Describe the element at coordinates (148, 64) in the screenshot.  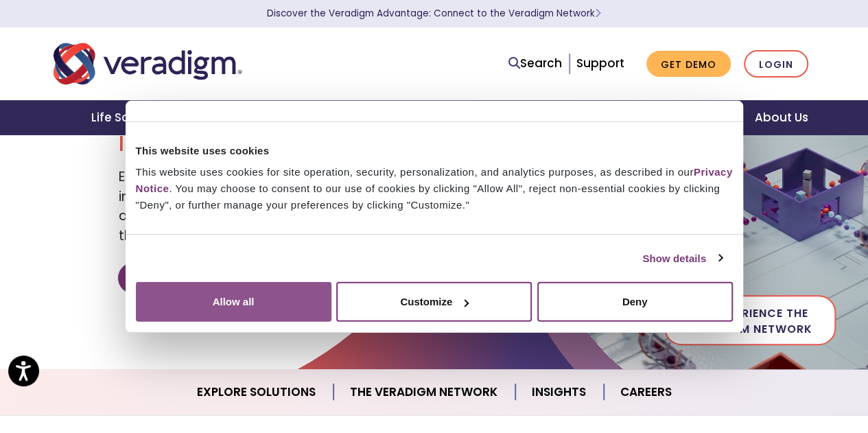
I see `img: Veradigm logo` at that location.